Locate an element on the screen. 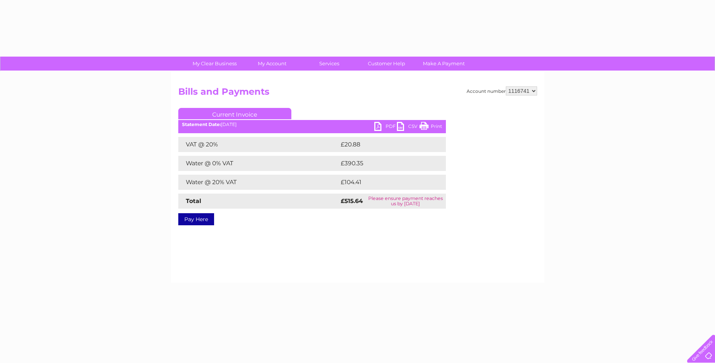  b: Statement Date: is located at coordinates (201, 124).